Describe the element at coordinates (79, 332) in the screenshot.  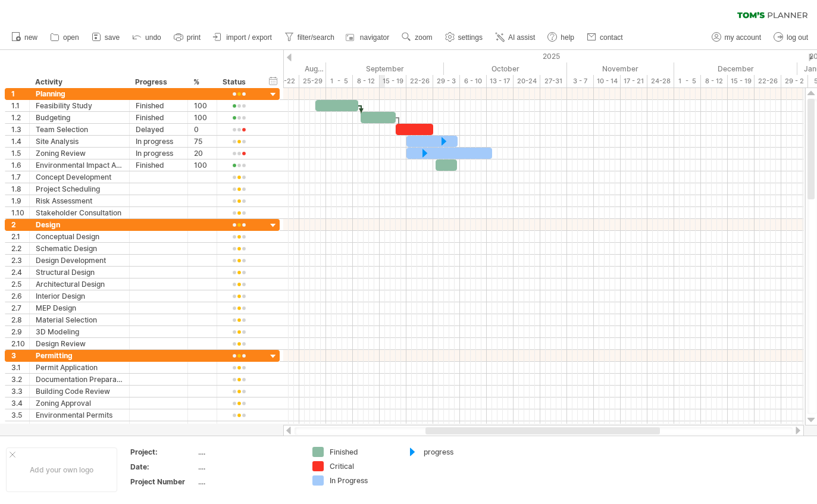
I see `div: 3D Modeling` at that location.